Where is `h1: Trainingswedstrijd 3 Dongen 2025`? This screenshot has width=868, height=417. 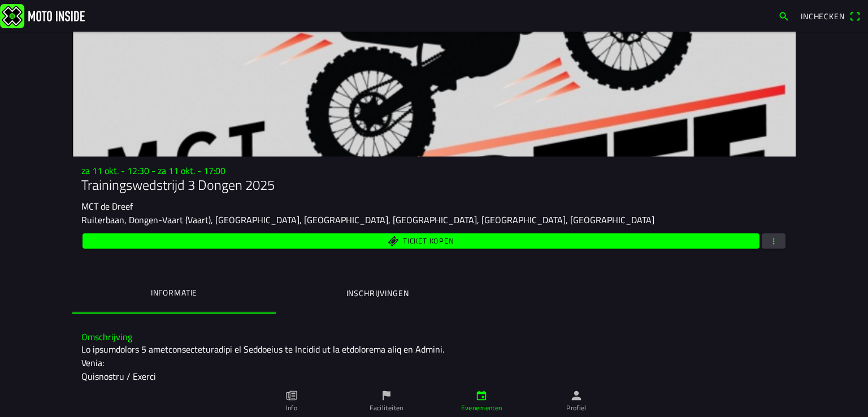 h1: Trainingswedstrijd 3 Dongen 2025 is located at coordinates (434, 185).